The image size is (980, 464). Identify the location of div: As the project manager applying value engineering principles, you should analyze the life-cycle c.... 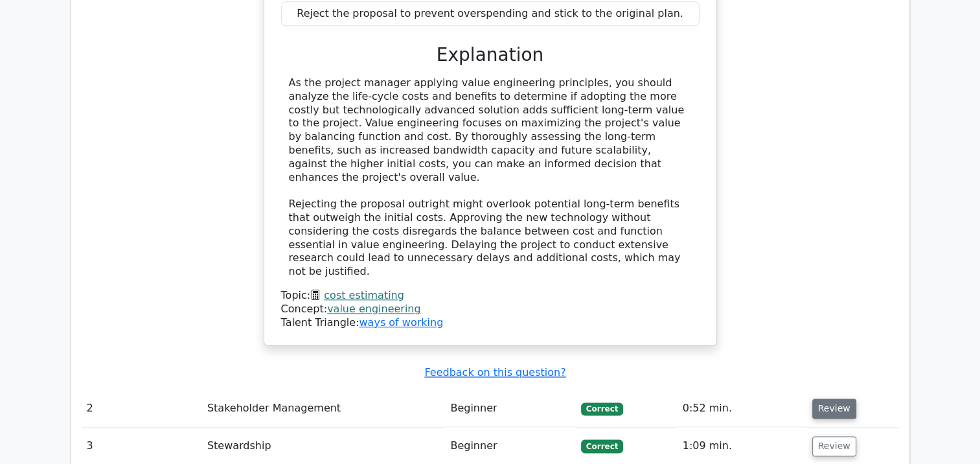
(490, 177).